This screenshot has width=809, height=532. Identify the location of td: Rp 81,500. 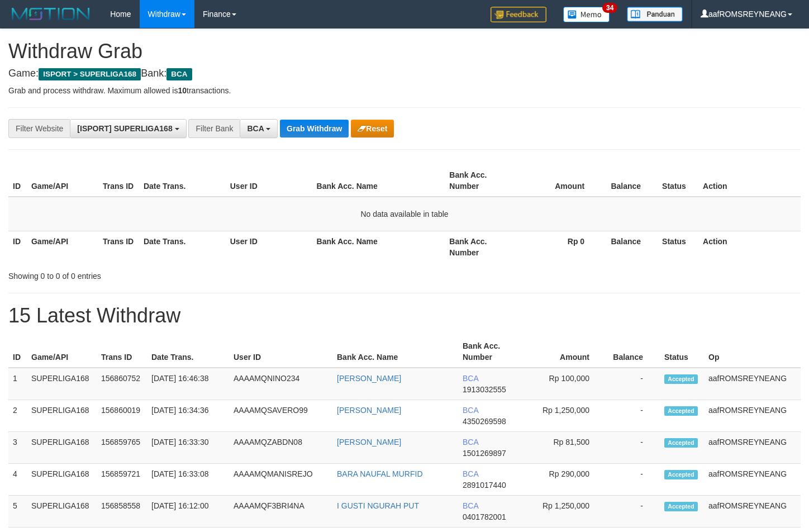
(566, 448).